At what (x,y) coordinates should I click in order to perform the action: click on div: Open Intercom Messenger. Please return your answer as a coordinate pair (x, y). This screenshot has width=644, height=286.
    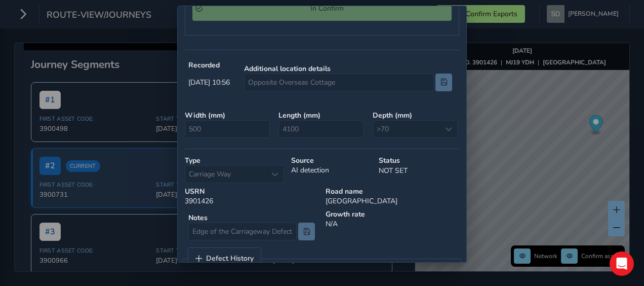
    Looking at the image, I should click on (622, 264).